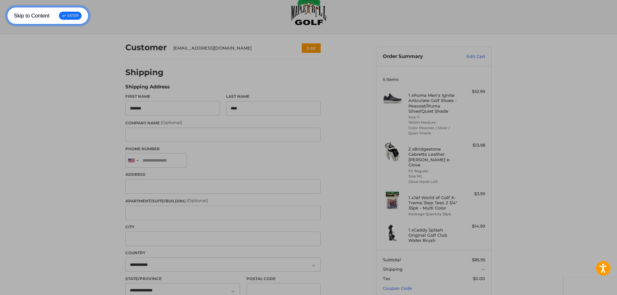 Image resolution: width=617 pixels, height=295 pixels. I want to click on div: $52.99, so click(472, 92).